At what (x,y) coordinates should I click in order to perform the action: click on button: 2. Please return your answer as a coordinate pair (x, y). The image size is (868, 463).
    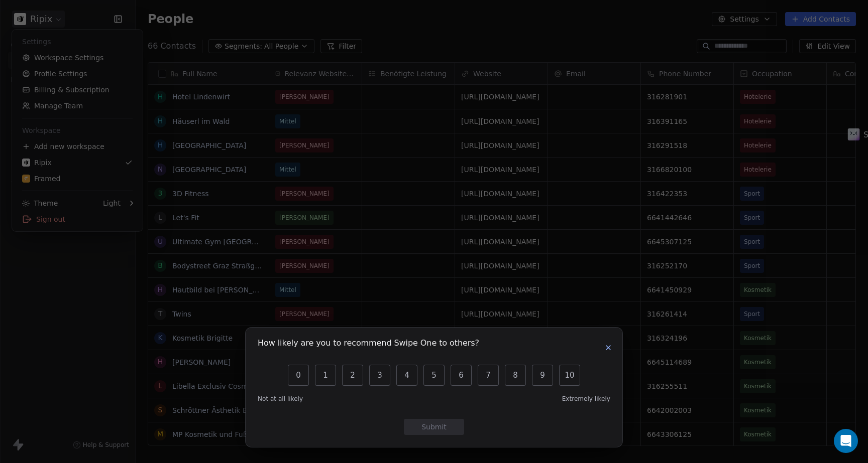
    Looking at the image, I should click on (352, 375).